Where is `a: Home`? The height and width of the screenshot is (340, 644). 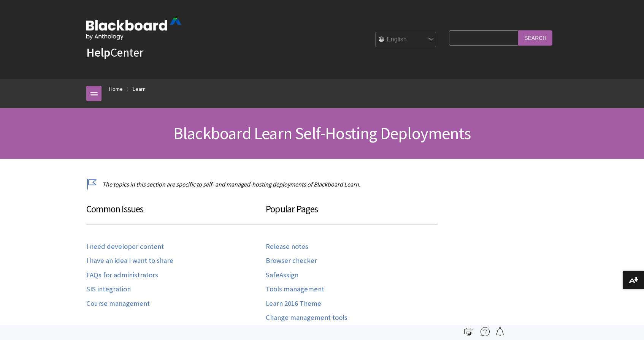
a: Home is located at coordinates (116, 89).